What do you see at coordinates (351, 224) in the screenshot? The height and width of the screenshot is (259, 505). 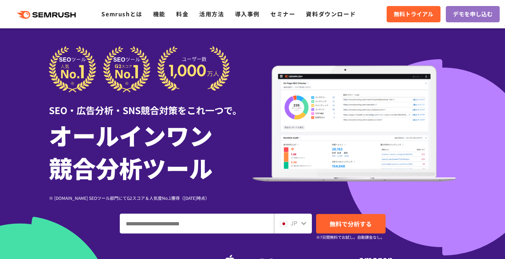 I see `a: 無料で分析する` at bounding box center [351, 224].